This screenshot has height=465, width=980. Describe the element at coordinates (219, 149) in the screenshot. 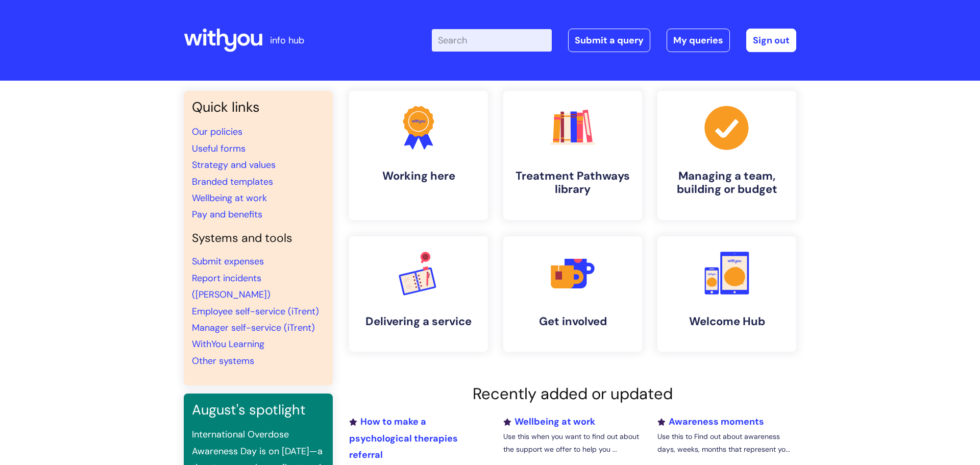

I see `a: Useful forms` at that location.